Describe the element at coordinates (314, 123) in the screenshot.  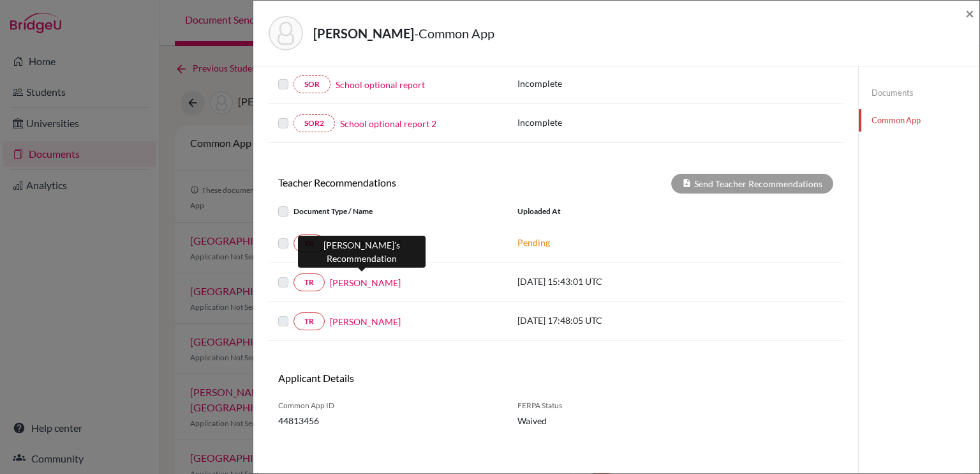
I see `a: SOR2` at that location.